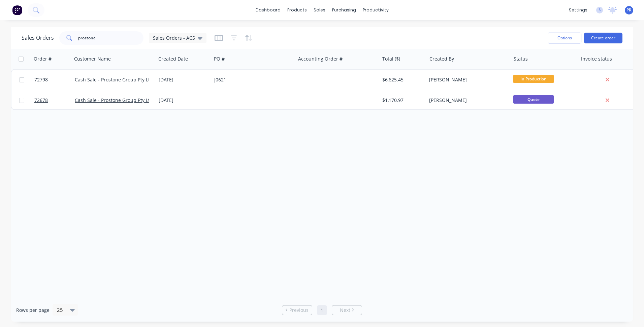 The image size is (644, 327). What do you see at coordinates (345, 310) in the screenshot?
I see `span: Next` at bounding box center [345, 310].